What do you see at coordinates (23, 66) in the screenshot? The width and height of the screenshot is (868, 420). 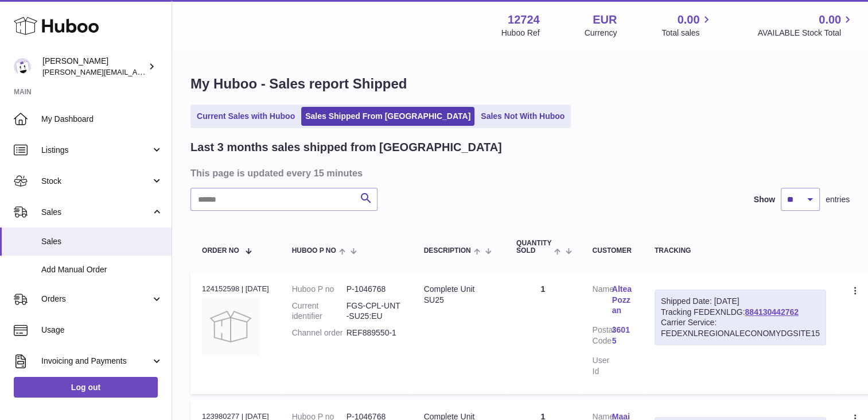 I see `img: sebastian@ffern.co` at bounding box center [23, 66].